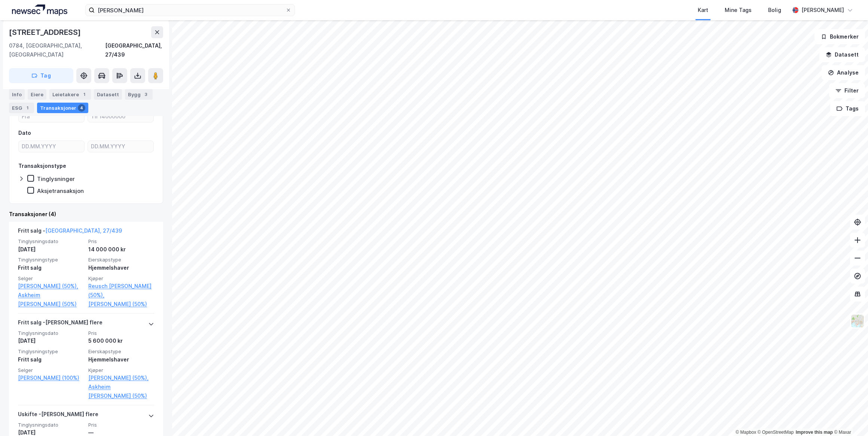  What do you see at coordinates (190, 10) in the screenshot?
I see `input: Søk på adresse, matrikkel, gårdeiere, leietakere eller personer` at bounding box center [190, 10].